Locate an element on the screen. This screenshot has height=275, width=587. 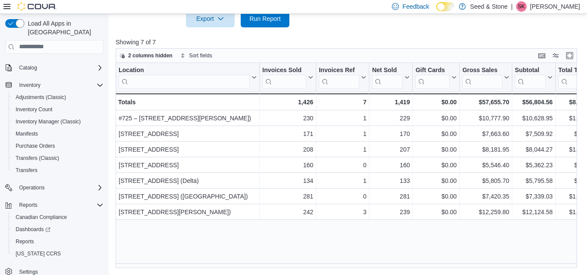
span: Purchase Orders is located at coordinates (58, 146).